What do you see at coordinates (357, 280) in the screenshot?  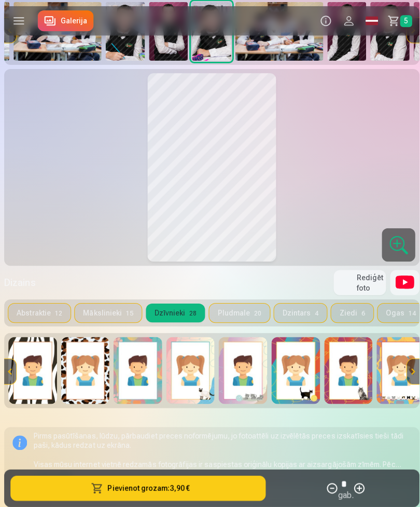 I see `button: Rediģēt foto` at bounding box center [357, 280].